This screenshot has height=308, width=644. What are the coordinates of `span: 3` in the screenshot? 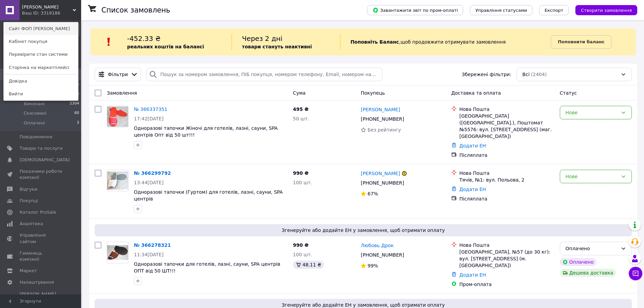 It's located at (78, 123).